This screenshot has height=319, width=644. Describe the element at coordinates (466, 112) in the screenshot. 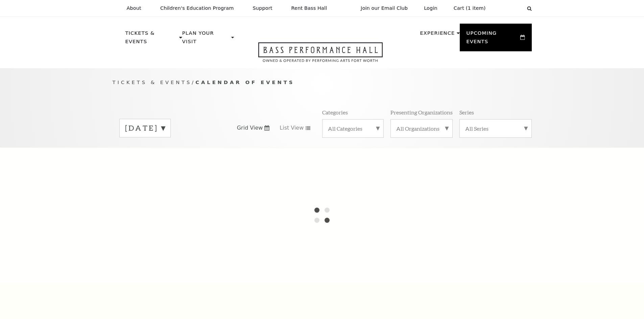

I see `p: Series` at that location.